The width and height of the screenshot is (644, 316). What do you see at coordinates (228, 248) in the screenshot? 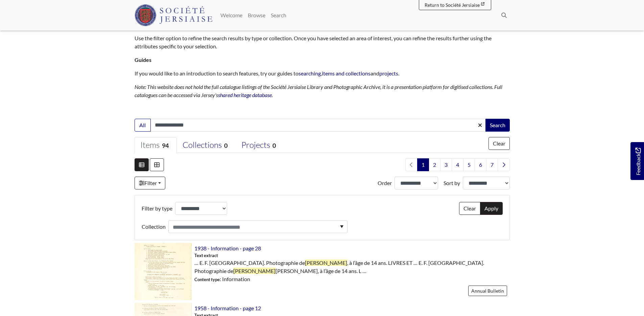
I see `span: 1938 - Information - page 28` at bounding box center [228, 248].